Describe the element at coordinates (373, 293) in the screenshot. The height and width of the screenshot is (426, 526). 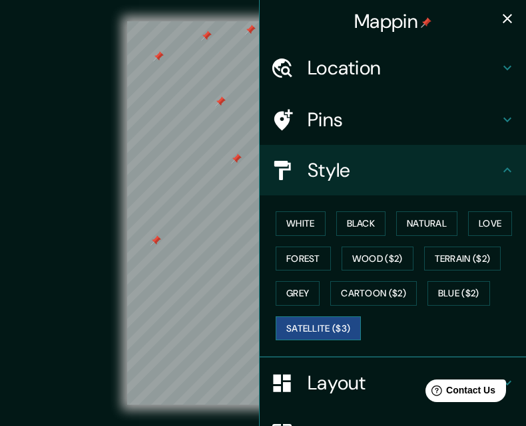
I see `button: Cartoon ($2)` at that location.